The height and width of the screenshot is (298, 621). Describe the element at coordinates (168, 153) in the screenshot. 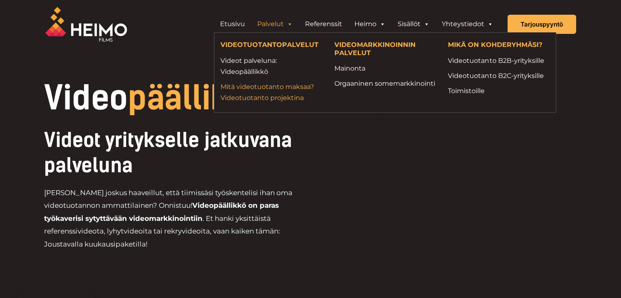

I see `span: Videot yritykselle jatkuvana palveluna` at that location.